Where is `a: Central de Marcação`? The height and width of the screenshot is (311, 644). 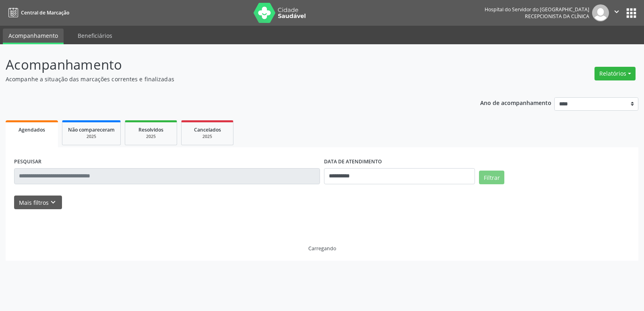 a: Central de Marcação is located at coordinates (37, 12).